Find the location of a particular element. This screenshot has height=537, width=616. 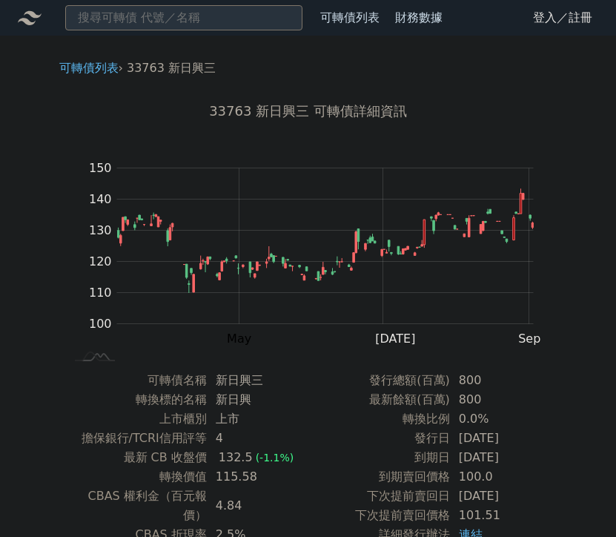

tspan: 150 is located at coordinates (100, 168).